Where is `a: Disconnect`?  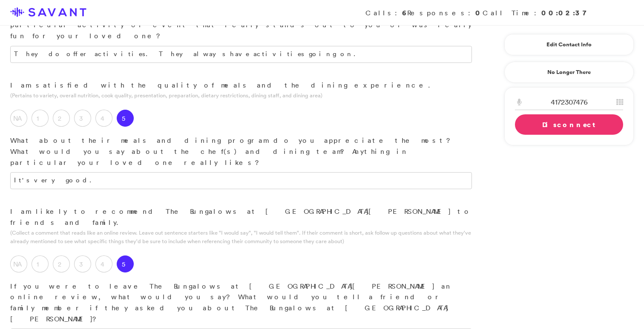
a: Disconnect is located at coordinates (569, 125).